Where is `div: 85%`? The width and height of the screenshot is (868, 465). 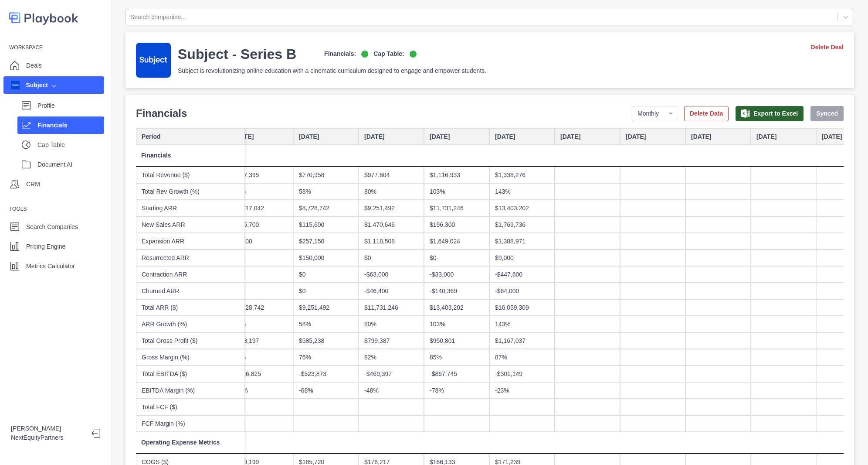
div: 85% is located at coordinates (457, 357).